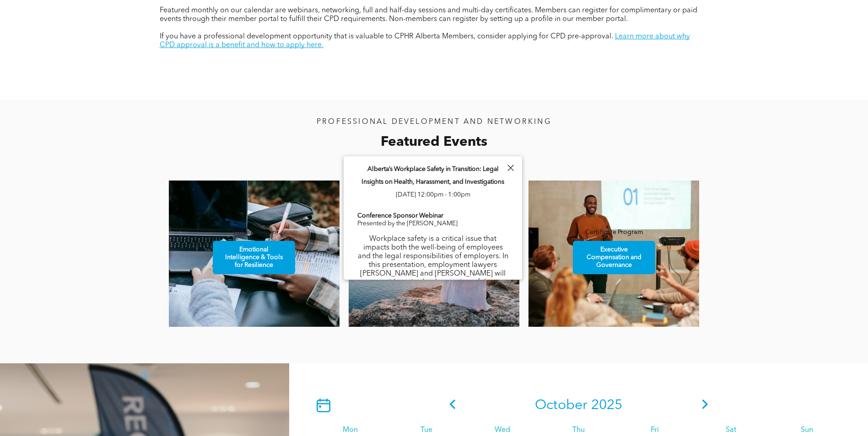 The image size is (868, 436). What do you see at coordinates (434, 142) in the screenshot?
I see `span: Featured Events` at bounding box center [434, 142].